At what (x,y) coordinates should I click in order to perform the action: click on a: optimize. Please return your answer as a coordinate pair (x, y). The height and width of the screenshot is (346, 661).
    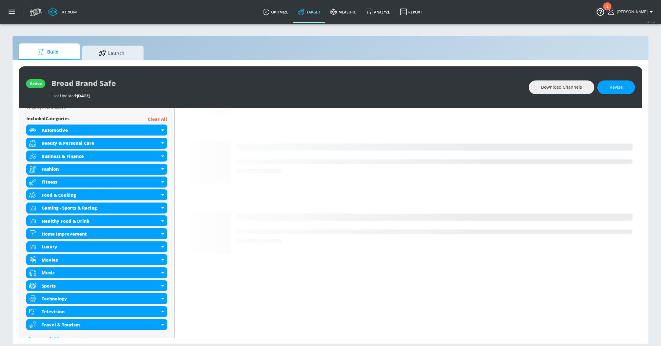
    Looking at the image, I should click on (275, 12).